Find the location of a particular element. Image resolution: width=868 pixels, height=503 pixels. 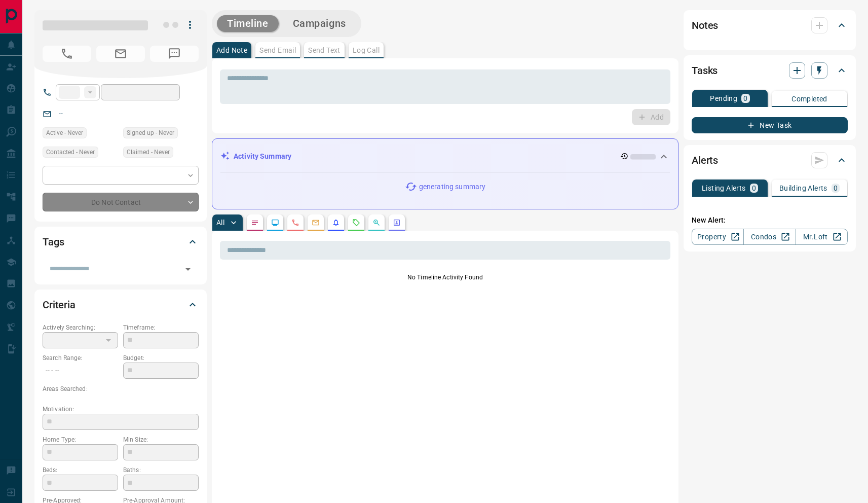

span: Claimed - Never is located at coordinates (148, 152).